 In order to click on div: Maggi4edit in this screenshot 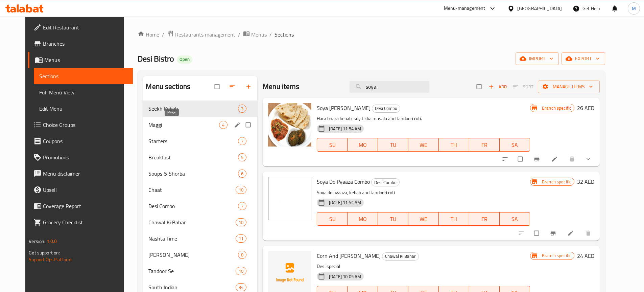, I will do `click(200, 125)`.